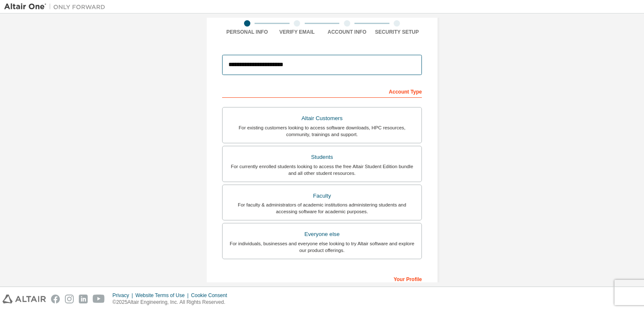  I want to click on div: Privacy, so click(124, 295).